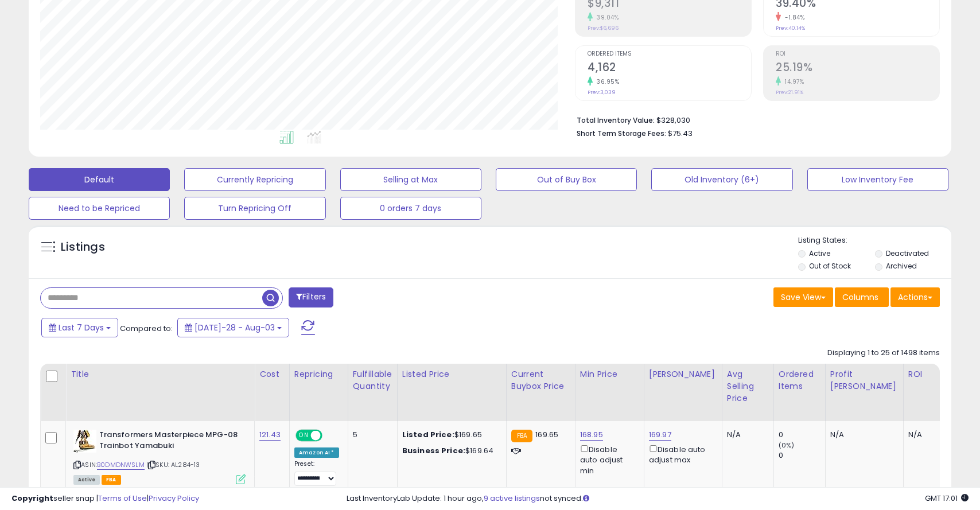 This screenshot has width=980, height=510. What do you see at coordinates (411, 208) in the screenshot?
I see `button: 0 orders 7 days` at bounding box center [411, 208].